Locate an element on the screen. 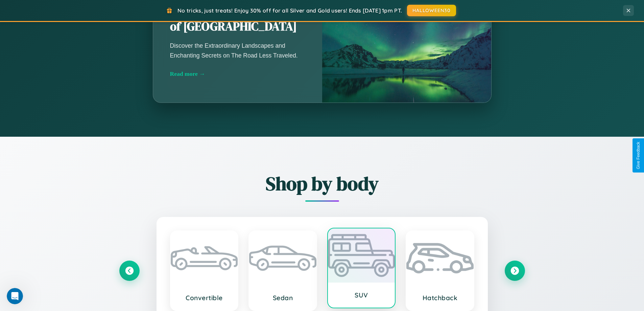 This screenshot has height=311, width=644. h3: SUV is located at coordinates (361, 295).